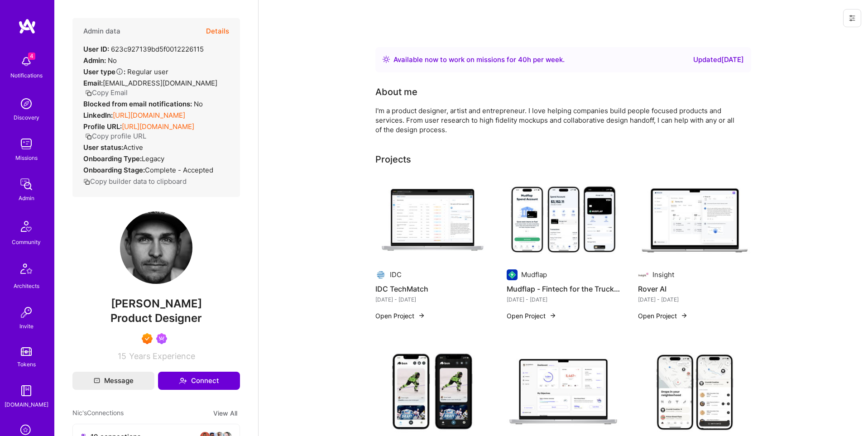  What do you see at coordinates (26, 351) in the screenshot?
I see `img: tokens` at bounding box center [26, 351].